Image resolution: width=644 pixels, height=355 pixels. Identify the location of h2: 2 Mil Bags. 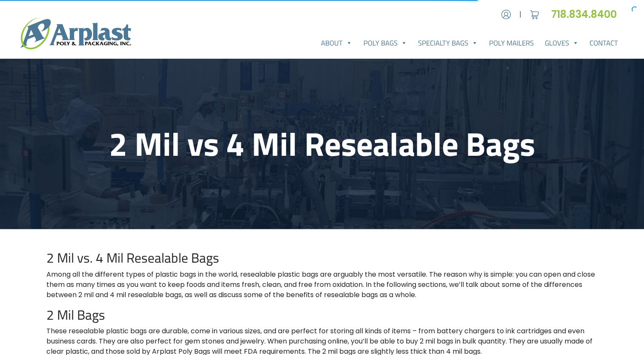
(322, 315).